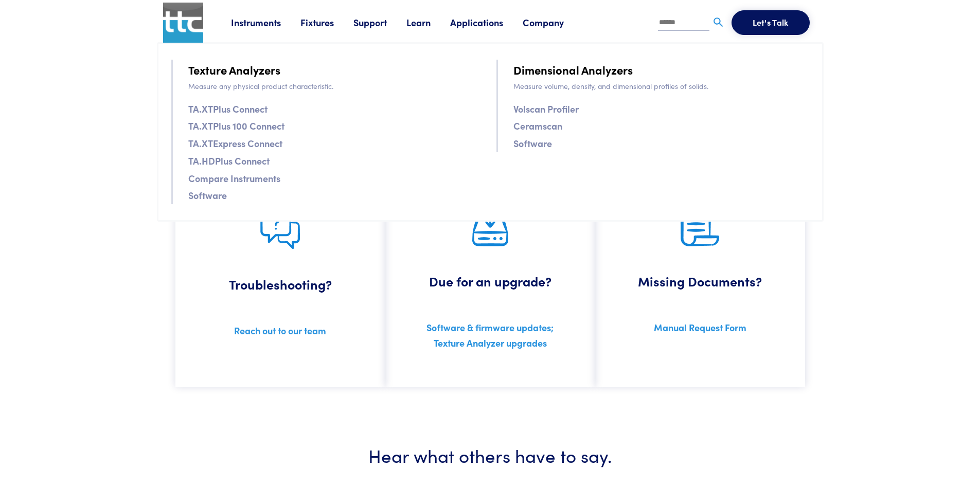 This screenshot has height=486, width=980. Describe the element at coordinates (428, 22) in the screenshot. I see `a: Learn` at that location.